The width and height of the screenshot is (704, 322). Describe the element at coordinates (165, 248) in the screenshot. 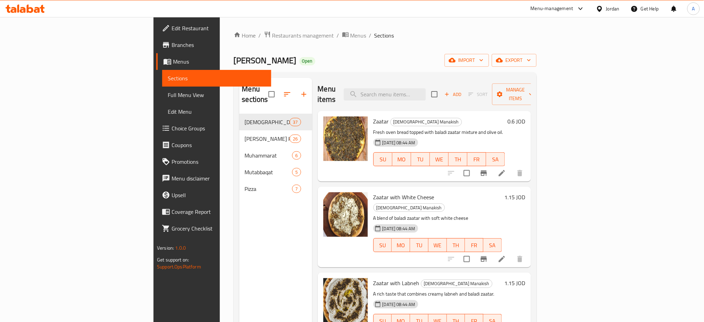

I see `span: Version:` at that location.